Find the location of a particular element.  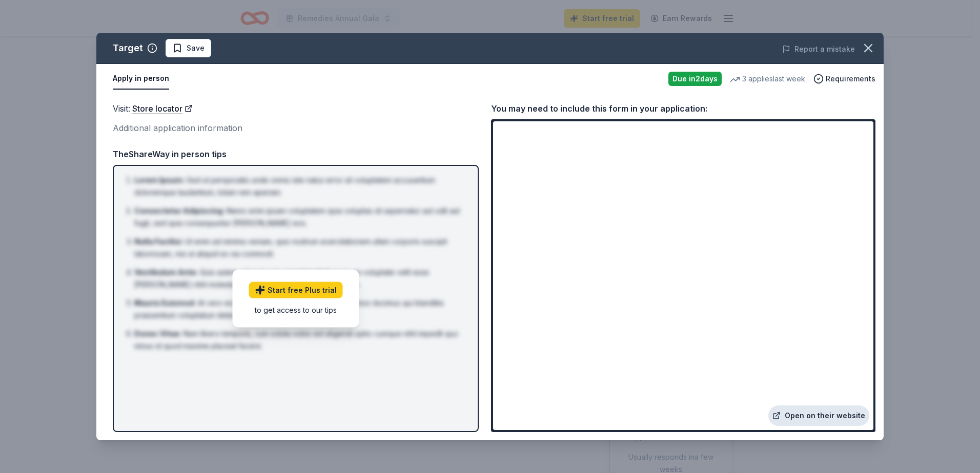

div: You may need to include this form in your application: is located at coordinates (683, 109).